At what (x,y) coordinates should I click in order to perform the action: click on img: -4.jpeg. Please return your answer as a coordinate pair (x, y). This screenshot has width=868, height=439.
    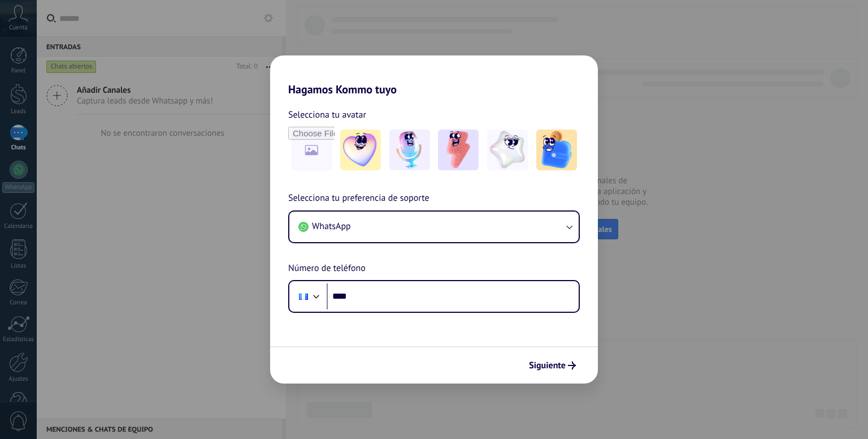
    Looking at the image, I should click on (507, 150).